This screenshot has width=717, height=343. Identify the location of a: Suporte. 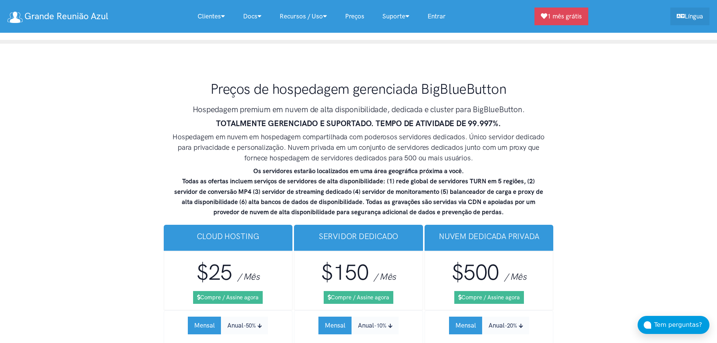
(396, 16).